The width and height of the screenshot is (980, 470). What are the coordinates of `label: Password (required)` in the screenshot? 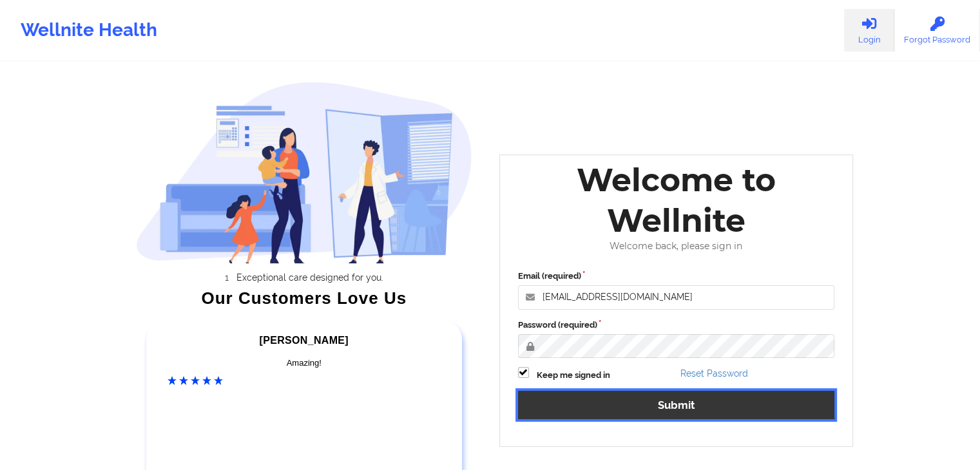 It's located at (676, 326).